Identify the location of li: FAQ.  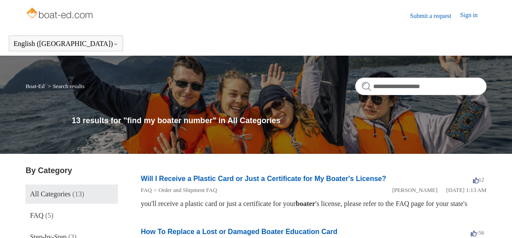
(146, 190).